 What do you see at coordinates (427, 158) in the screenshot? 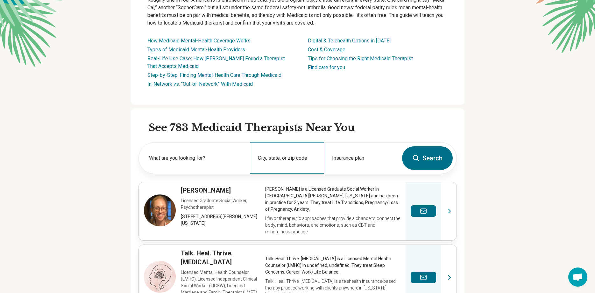
I see `button: Search` at bounding box center [427, 158].